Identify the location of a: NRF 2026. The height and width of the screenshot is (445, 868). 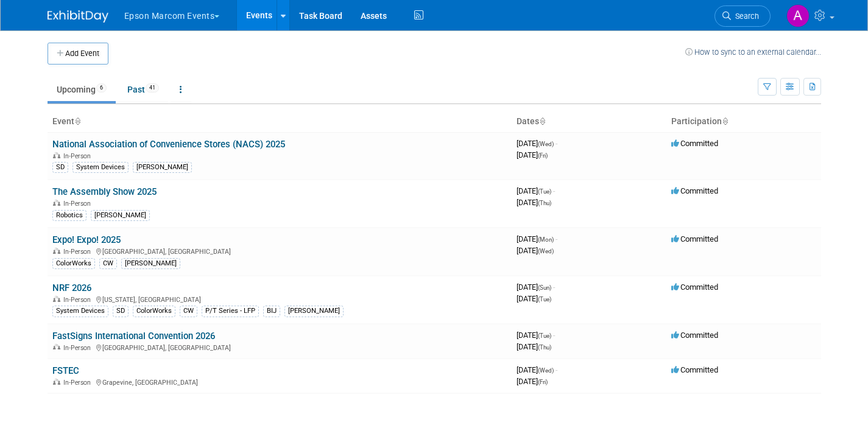
(72, 288).